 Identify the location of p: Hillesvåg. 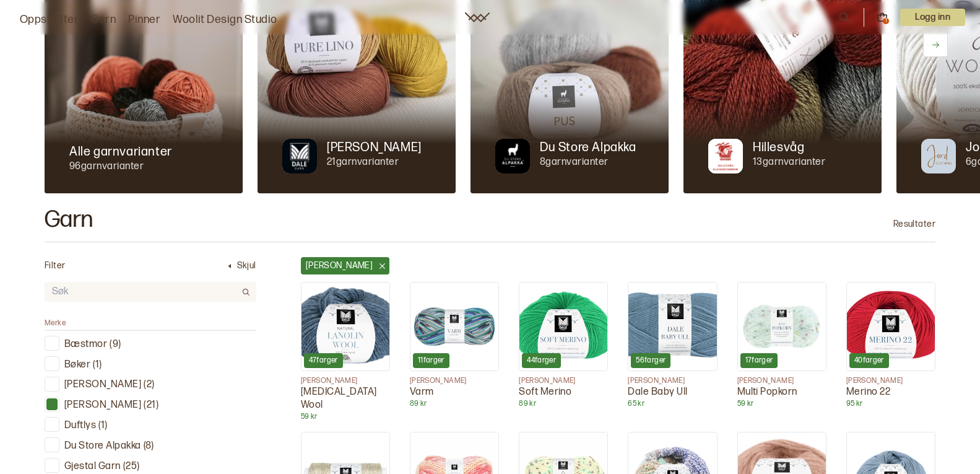
(778, 147).